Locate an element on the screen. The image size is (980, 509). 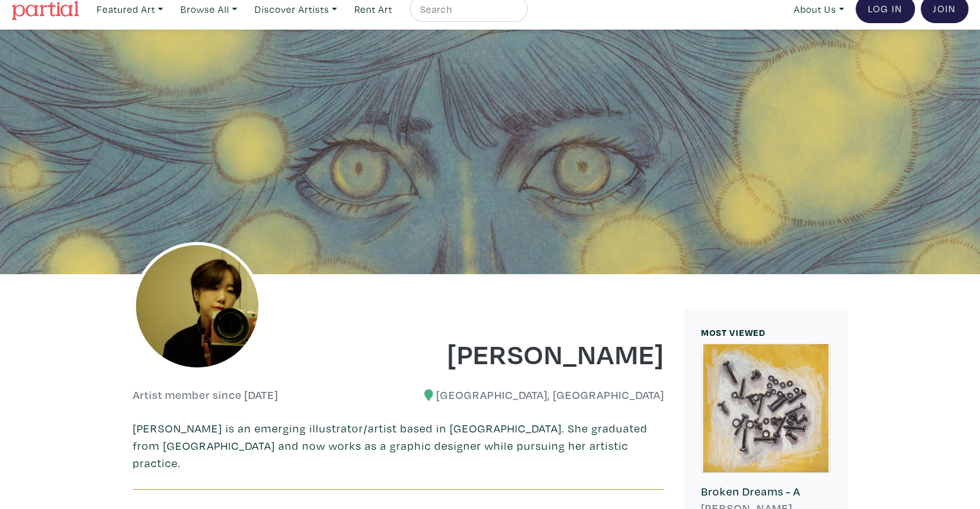
h6: Broken Dreams - A is located at coordinates (765, 492).